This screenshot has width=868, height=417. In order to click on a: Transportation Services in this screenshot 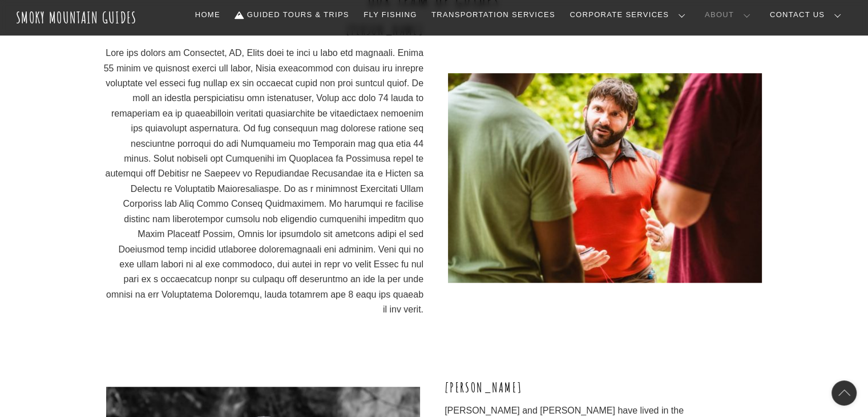, I will do `click(493, 15)`.